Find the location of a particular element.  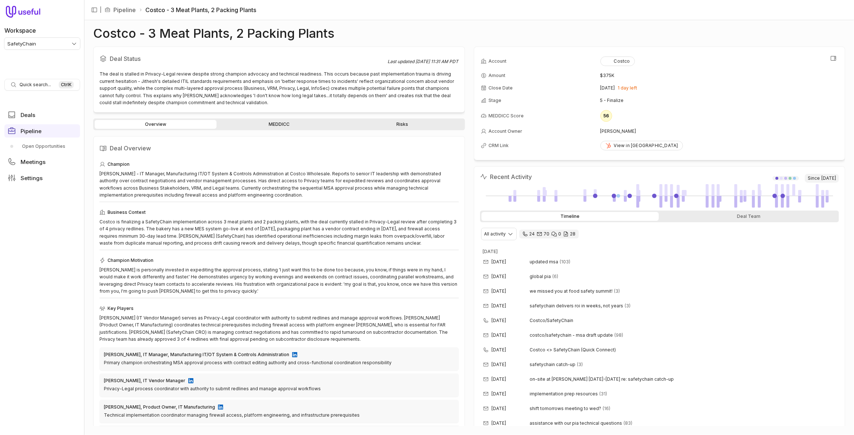

span: 16 emails in thread is located at coordinates (607, 409).